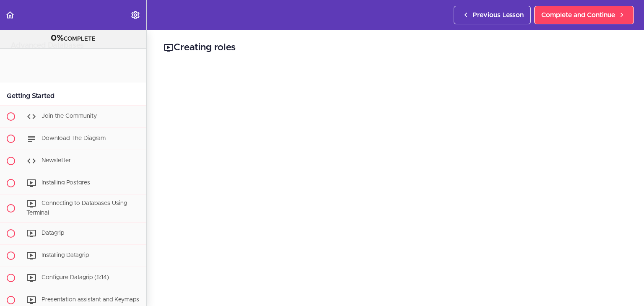 The image size is (644, 306). I want to click on span: 0%, so click(57, 38).